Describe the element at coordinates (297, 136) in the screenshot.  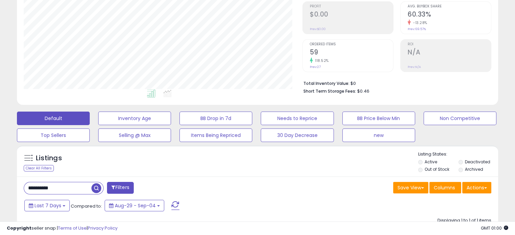
I see `button: 30 Day Decrease` at that location.